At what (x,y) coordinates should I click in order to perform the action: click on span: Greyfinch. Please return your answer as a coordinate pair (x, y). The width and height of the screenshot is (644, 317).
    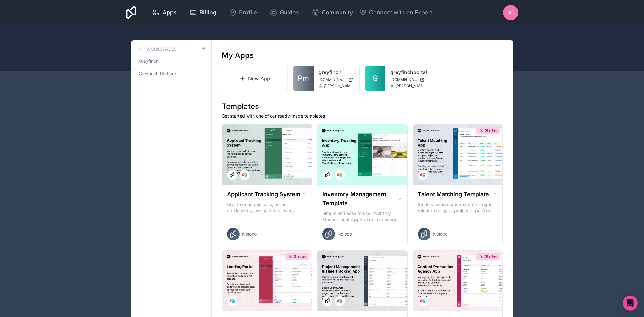
    Looking at the image, I should click on (148, 61).